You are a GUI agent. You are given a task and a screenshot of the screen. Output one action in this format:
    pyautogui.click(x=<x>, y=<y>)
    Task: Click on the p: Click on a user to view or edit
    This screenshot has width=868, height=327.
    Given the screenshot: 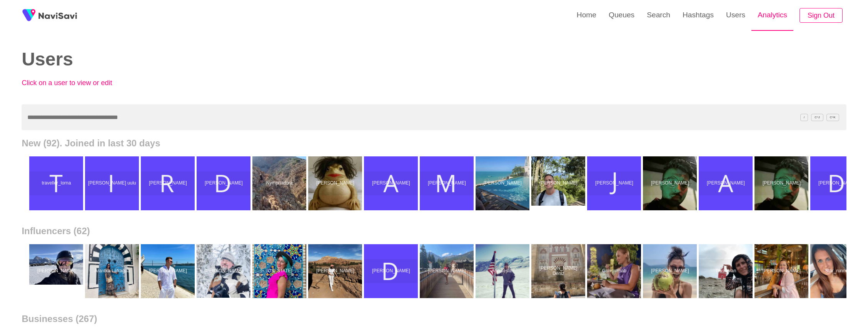 What is the action you would take?
    pyautogui.click(x=106, y=83)
    